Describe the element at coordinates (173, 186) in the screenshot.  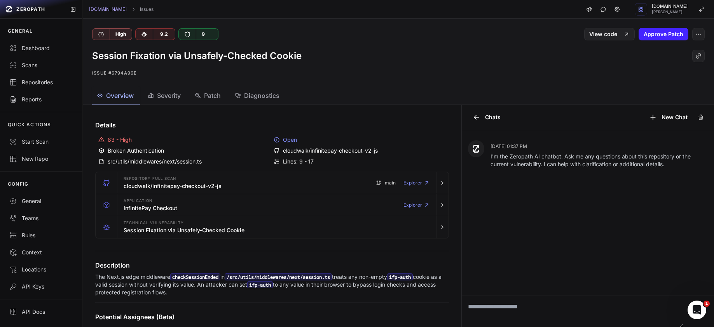
I see `h3: cloudwalk/infinitepay-checkout-v2-js` at that location.